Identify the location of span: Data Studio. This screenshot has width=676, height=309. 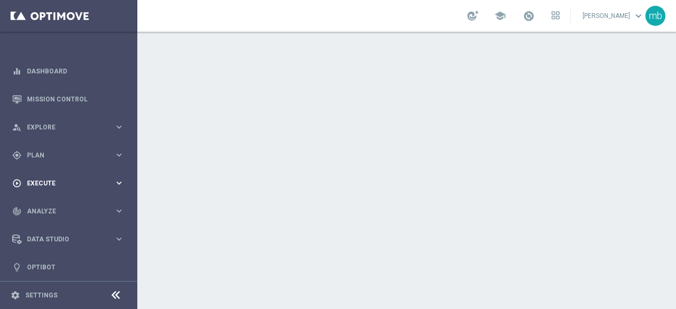
(70, 239).